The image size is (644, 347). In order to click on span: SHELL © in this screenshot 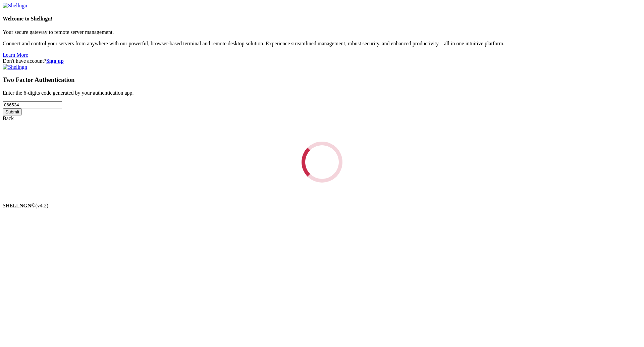, I will do `click(25, 206)`.